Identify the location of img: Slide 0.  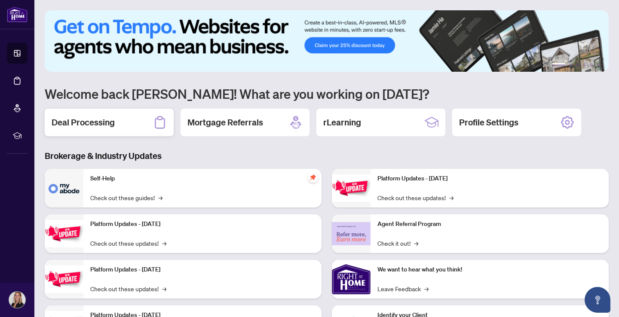
(327, 41).